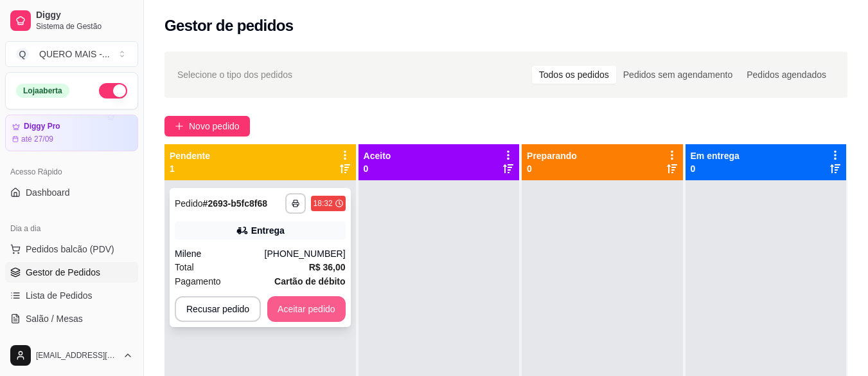  I want to click on span: Selecione o tipo dos pedidos, so click(234, 75).